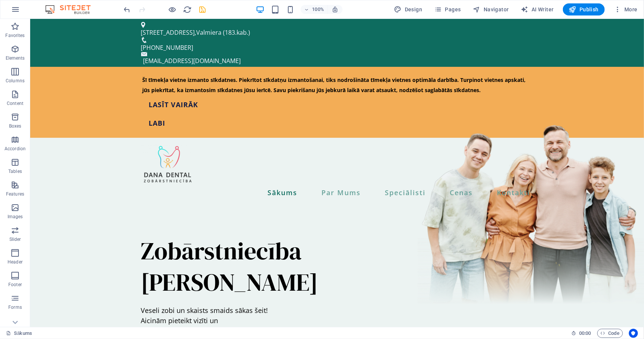 The width and height of the screenshot is (644, 339). What do you see at coordinates (409, 10) in the screenshot?
I see `span: Design` at bounding box center [409, 10].